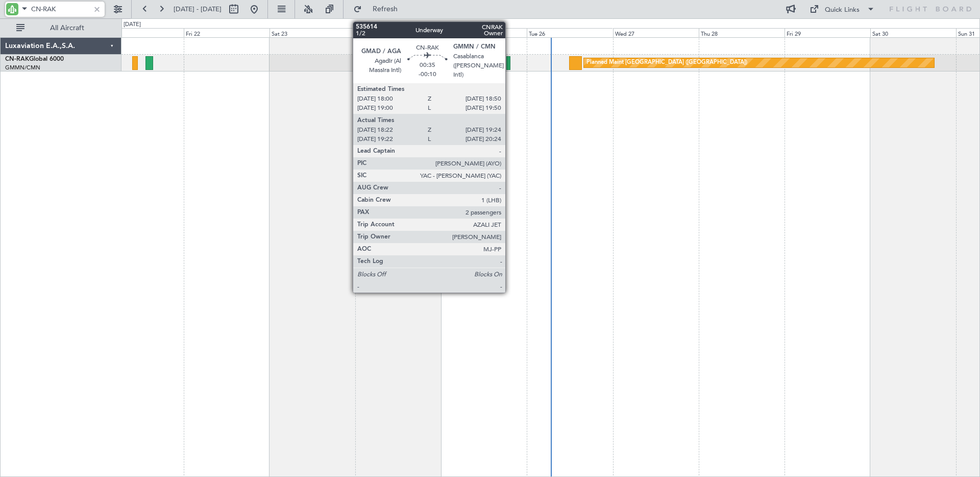  I want to click on input: A/C (Reg. or Type), so click(60, 9).